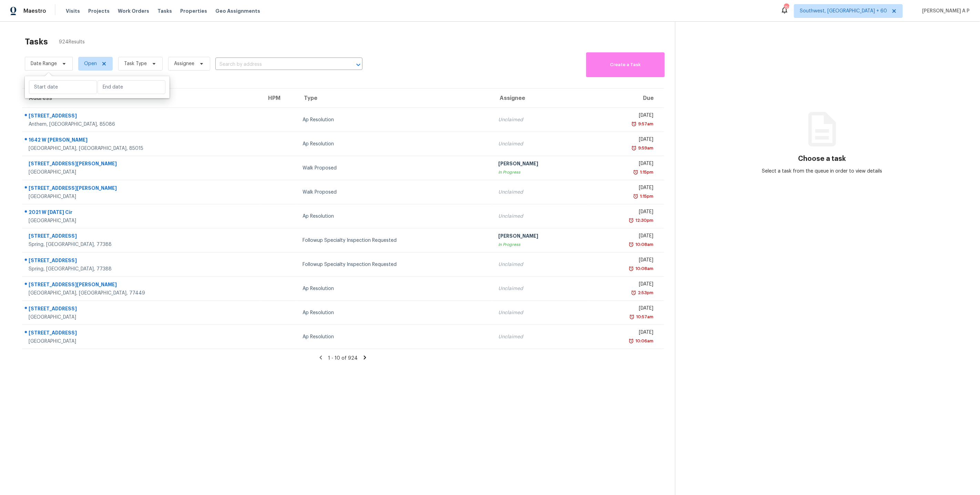  I want to click on th: Due, so click(626, 98).